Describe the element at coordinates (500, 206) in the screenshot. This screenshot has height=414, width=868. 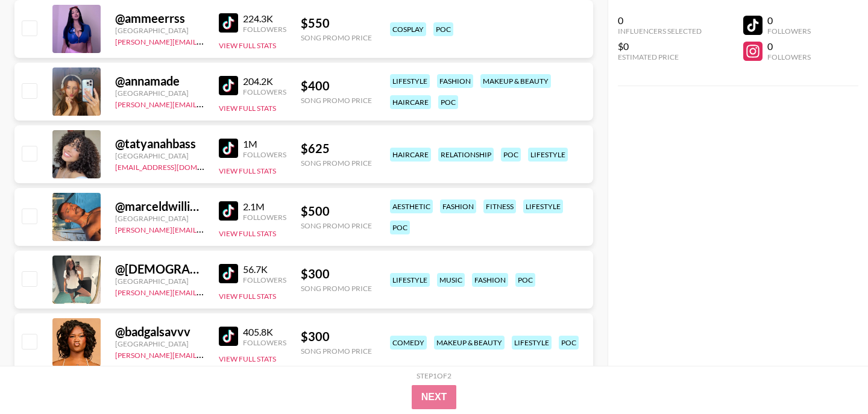
I see `div: fitness` at that location.